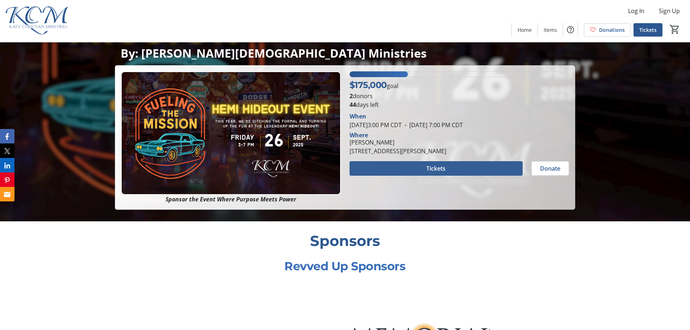 This screenshot has height=330, width=690. What do you see at coordinates (669, 11) in the screenshot?
I see `button: Sign Up` at bounding box center [669, 11].